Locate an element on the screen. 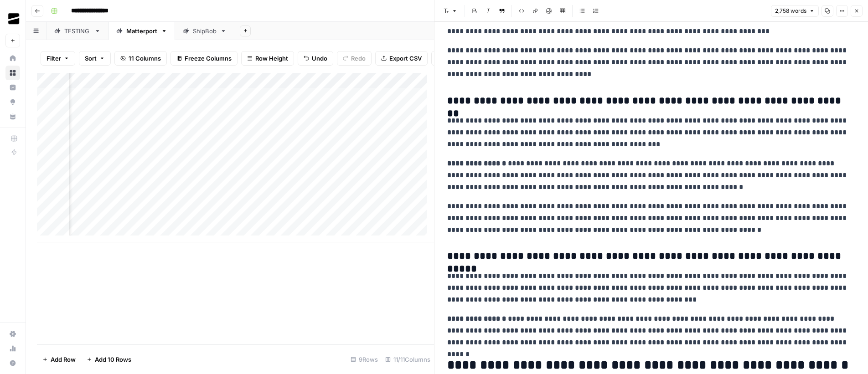  span: Freeze Columns is located at coordinates (208, 58).